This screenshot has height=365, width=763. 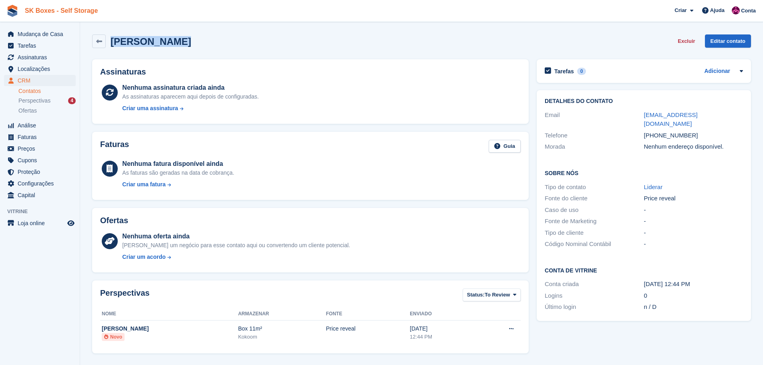 I want to click on span: Ofertas, so click(x=28, y=111).